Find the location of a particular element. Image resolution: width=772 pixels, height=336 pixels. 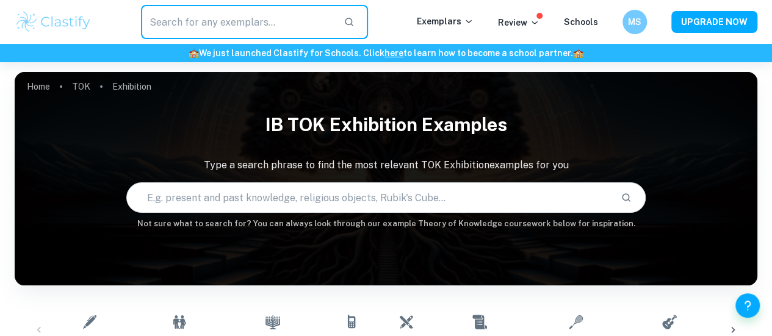

a: Schools is located at coordinates (581, 22).